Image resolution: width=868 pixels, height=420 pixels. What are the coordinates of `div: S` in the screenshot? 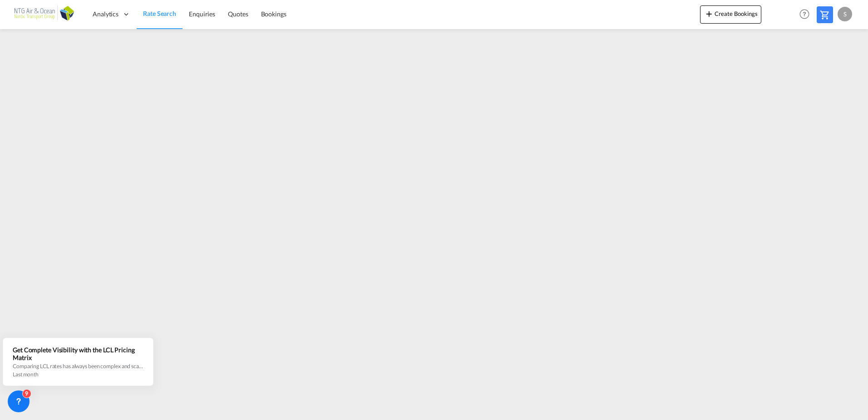 It's located at (845, 14).